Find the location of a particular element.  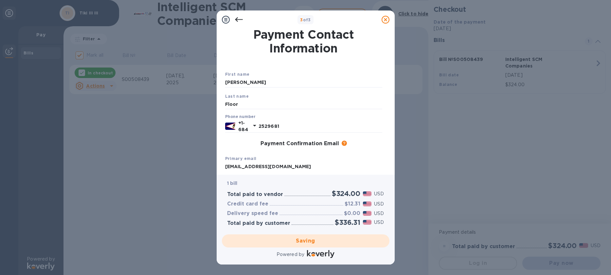

h1: Payment Contact Information is located at coordinates (304, 41).